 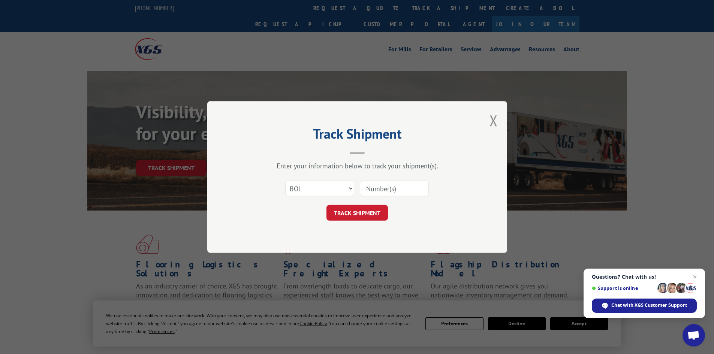 I want to click on span: Close chat, so click(x=695, y=277).